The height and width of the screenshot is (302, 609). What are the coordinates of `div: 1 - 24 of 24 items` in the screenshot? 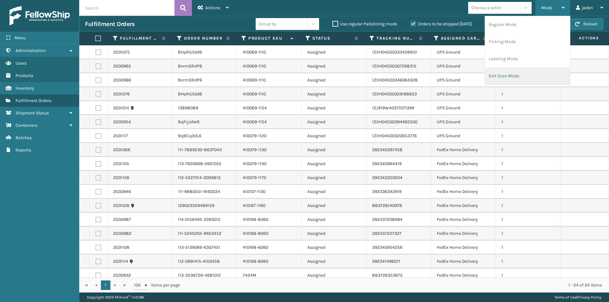 It's located at (395, 285).